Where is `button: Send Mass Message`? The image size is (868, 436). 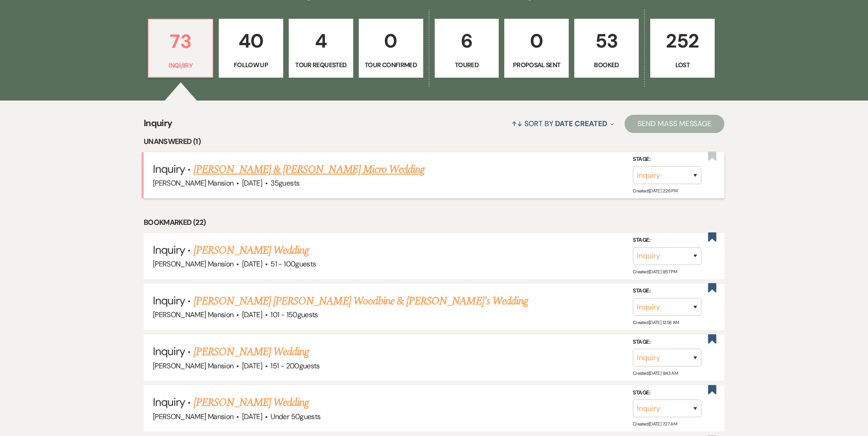
button: Send Mass Message is located at coordinates (674, 124).